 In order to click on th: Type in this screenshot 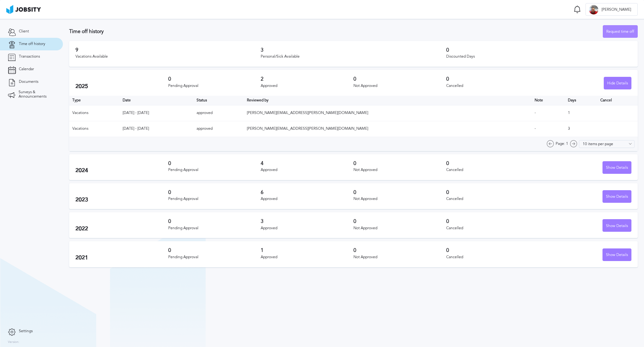, I will do `click(94, 100)`.